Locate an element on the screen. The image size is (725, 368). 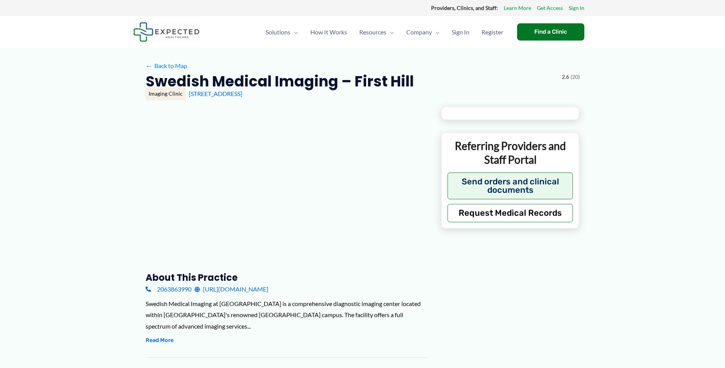
nav: Primary Site Navigation is located at coordinates (384, 32).